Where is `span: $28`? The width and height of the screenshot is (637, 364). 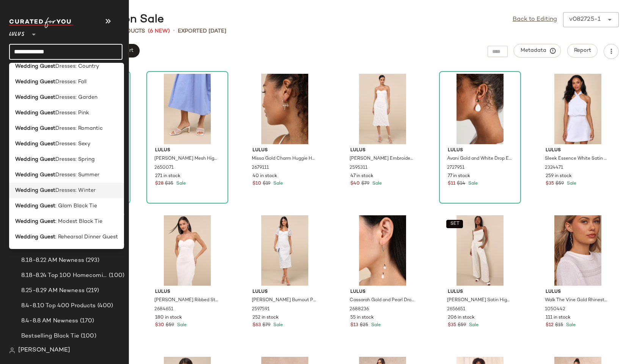
span: $28 is located at coordinates (159, 184).